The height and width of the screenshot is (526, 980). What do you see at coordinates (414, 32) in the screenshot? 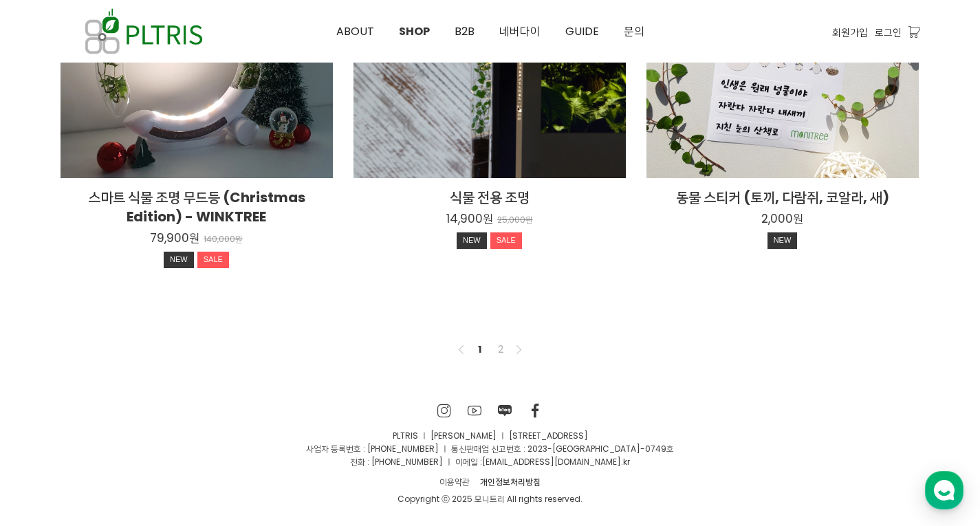
I see `a: SHOP` at bounding box center [414, 32].